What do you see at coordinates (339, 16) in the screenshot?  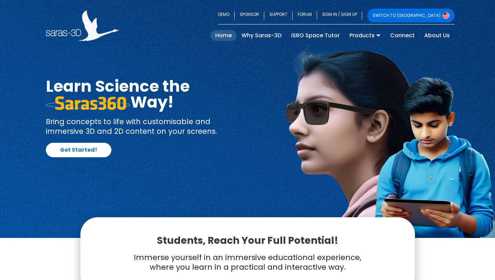 I see `a: SIGN IN / SIGN UP` at bounding box center [339, 16].